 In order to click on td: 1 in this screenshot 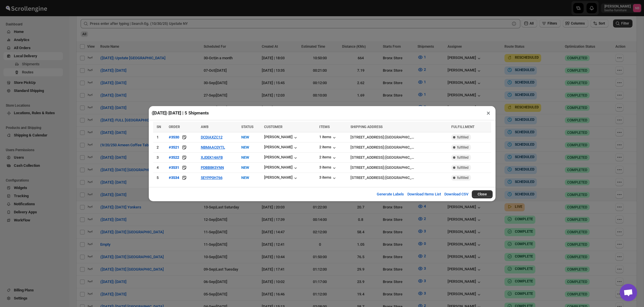, I will do `click(160, 137)`.